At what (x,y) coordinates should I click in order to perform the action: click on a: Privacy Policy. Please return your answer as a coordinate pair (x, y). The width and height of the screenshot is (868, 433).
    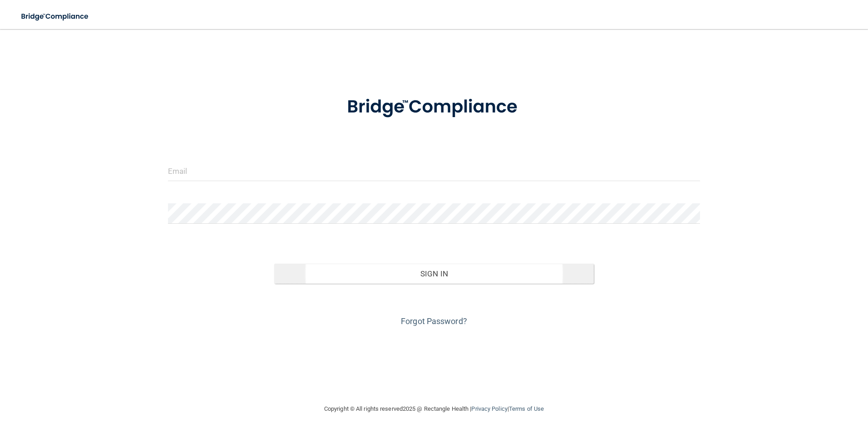
    Looking at the image, I should click on (489, 408).